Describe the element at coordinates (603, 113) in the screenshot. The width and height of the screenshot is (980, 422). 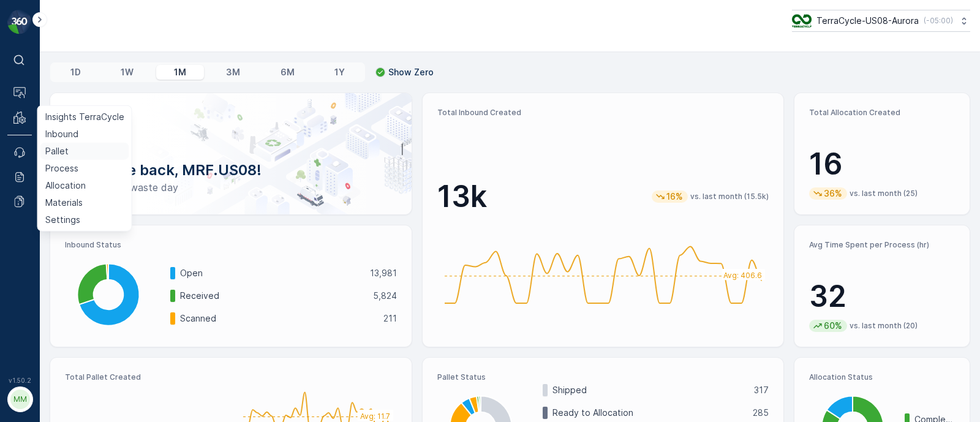
I see `p: Total Inbound Created` at that location.